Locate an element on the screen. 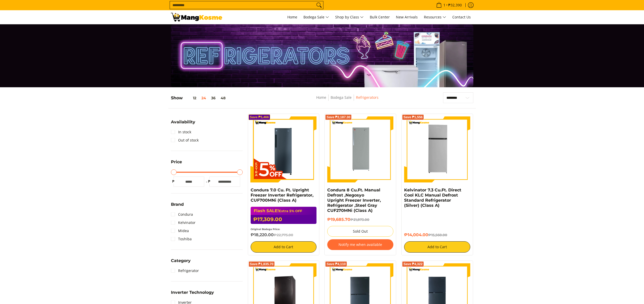 The width and height of the screenshot is (644, 304). small: Original Bodega Price: is located at coordinates (265, 229).